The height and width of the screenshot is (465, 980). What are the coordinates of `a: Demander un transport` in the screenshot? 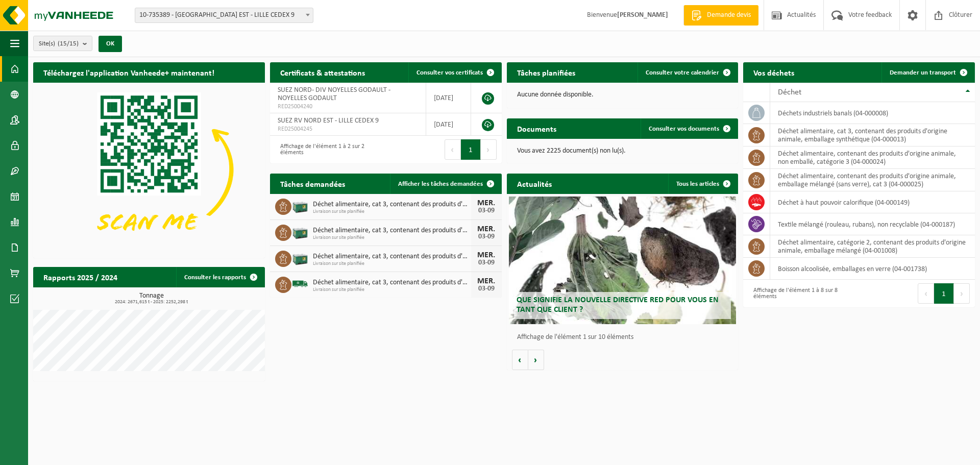 It's located at (928, 73).